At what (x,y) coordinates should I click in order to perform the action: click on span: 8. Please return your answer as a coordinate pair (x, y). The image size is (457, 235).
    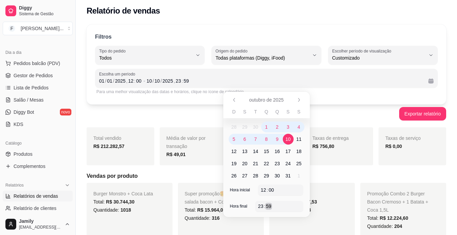
    Looking at the image, I should click on (267, 139).